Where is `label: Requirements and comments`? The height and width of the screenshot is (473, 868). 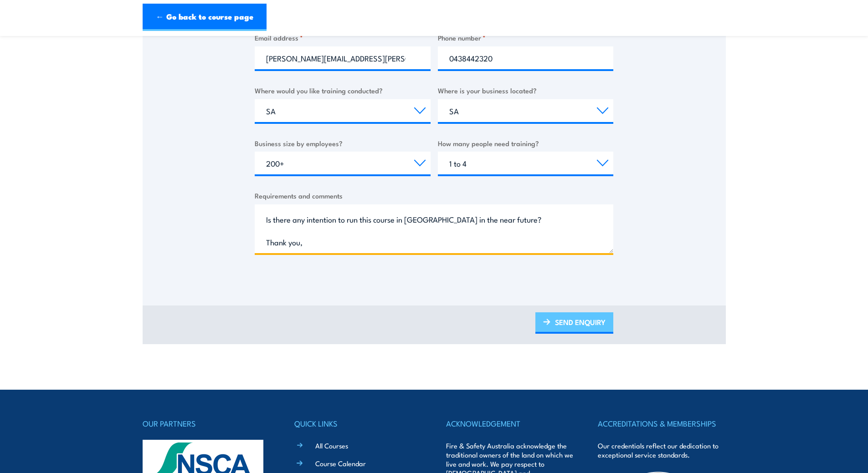
label: Requirements and comments is located at coordinates (434, 196).